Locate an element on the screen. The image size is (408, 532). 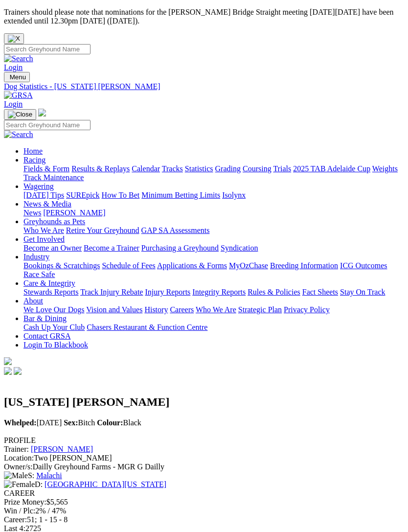
span: Career: is located at coordinates (15, 520).